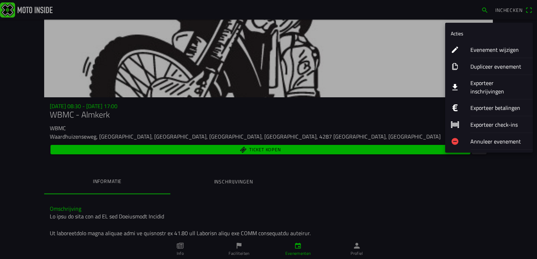 Image resolution: width=537 pixels, height=259 pixels. Describe the element at coordinates (499, 108) in the screenshot. I see `ion-label: Exporteer betalingen` at that location.